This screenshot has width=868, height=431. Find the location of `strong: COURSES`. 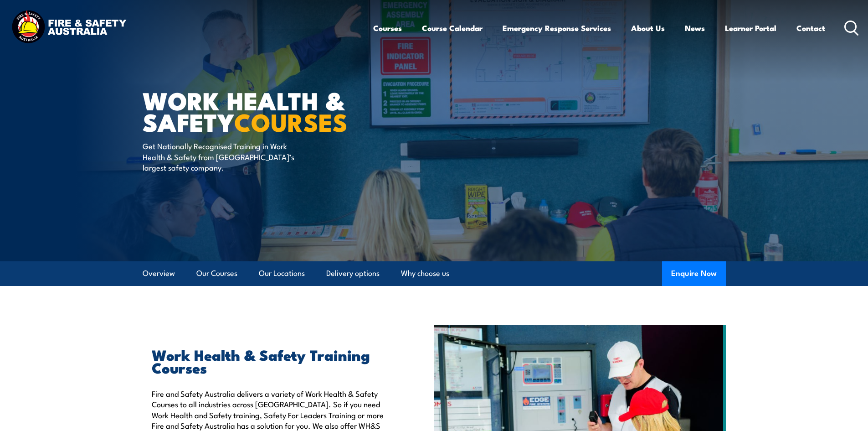

strong: COURSES is located at coordinates (291, 121).